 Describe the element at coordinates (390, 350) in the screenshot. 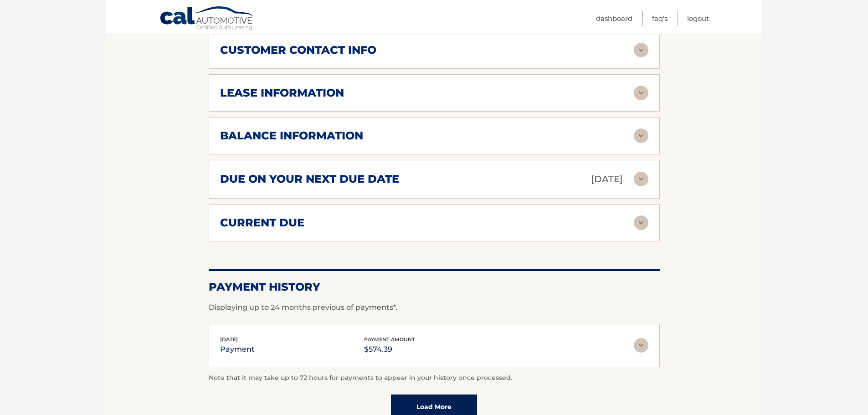

I see `p: $574.39` at that location.